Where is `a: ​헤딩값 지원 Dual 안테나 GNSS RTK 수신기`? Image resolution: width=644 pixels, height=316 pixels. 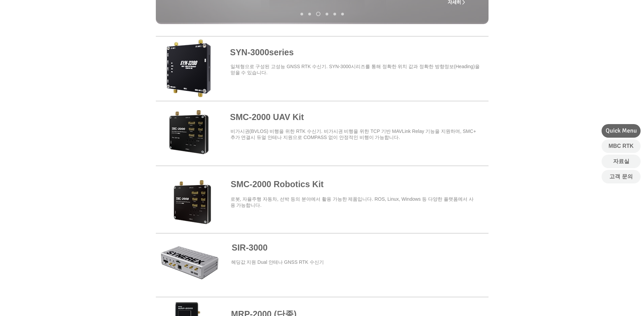 a: ​헤딩값 지원 Dual 안테나 GNSS RTK 수신기 is located at coordinates (278, 263).